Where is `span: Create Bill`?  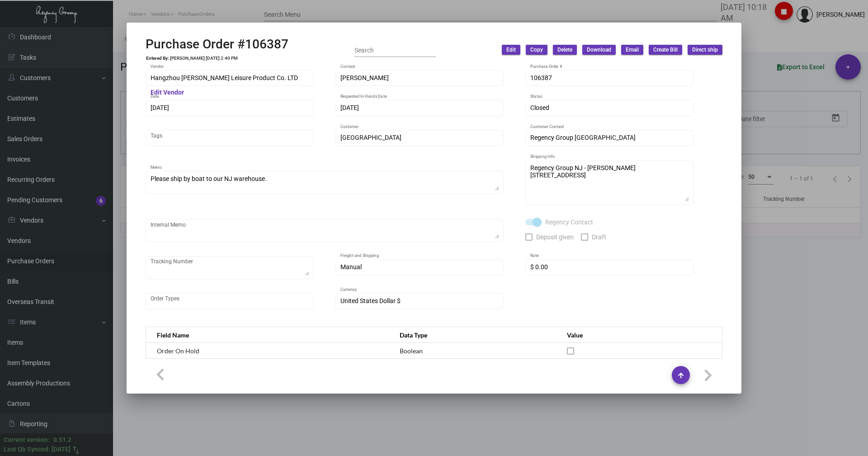
span: Create Bill is located at coordinates (666, 50).